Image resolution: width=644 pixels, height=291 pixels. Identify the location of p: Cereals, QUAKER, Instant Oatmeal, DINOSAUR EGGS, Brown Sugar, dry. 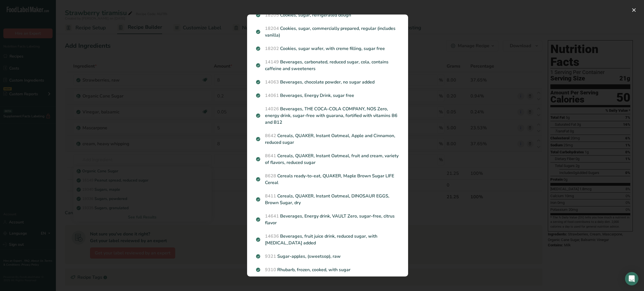
(327, 199).